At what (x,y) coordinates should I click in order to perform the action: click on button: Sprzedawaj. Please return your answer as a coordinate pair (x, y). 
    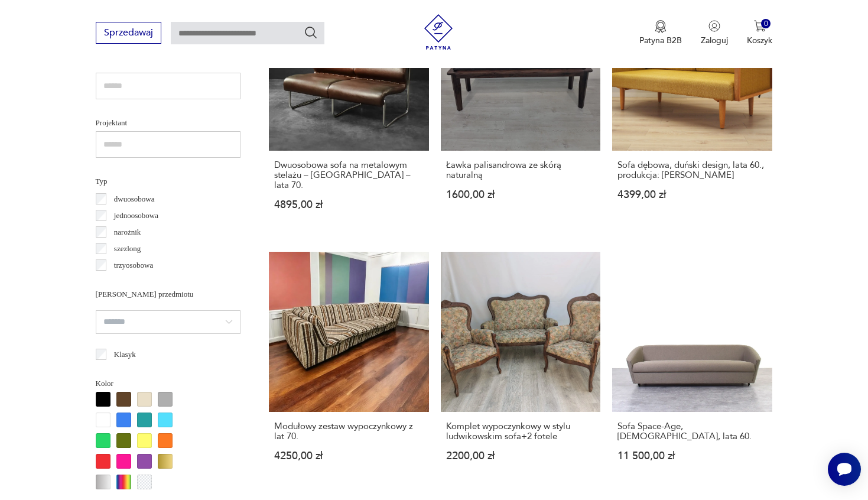
    Looking at the image, I should click on (128, 33).